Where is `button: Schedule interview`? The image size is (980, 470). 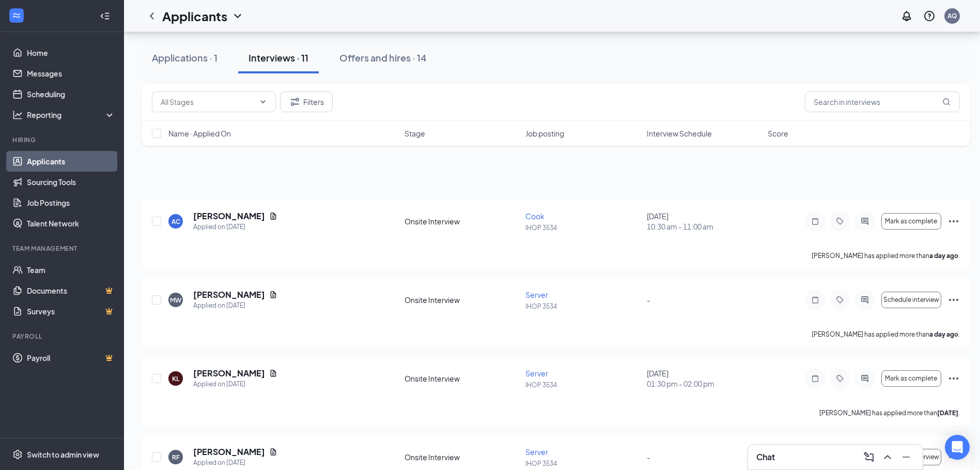 button: Schedule interview is located at coordinates (912, 300).